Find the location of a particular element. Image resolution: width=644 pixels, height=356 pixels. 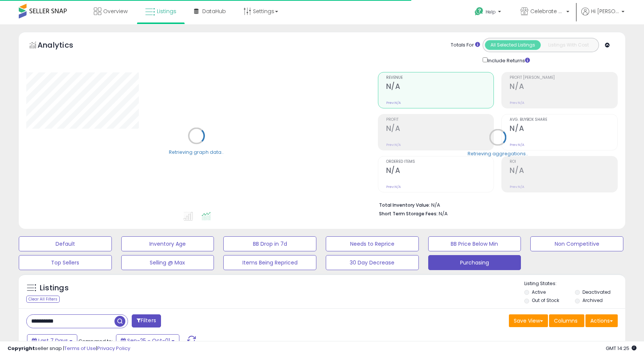

p: Listing States: is located at coordinates (575, 284).